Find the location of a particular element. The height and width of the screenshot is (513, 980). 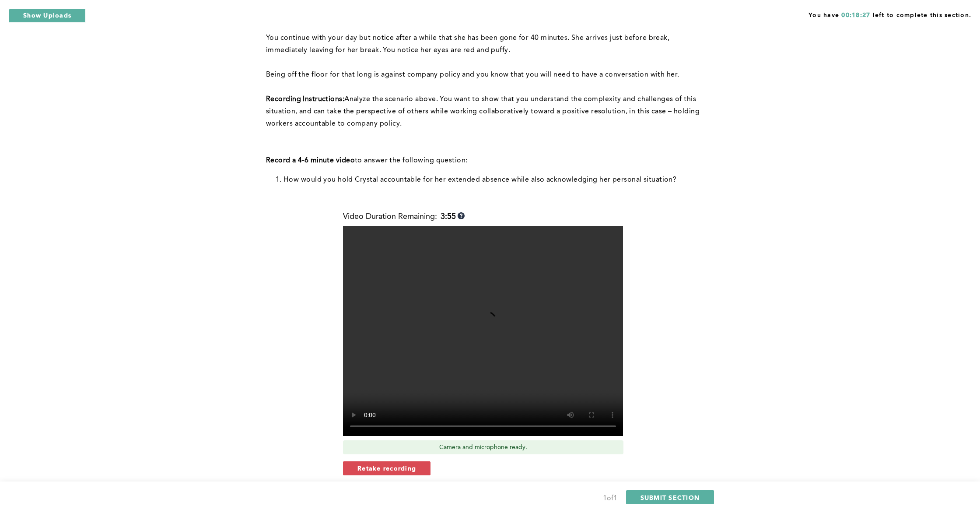

span: SUBMIT SECTION is located at coordinates (671, 498).